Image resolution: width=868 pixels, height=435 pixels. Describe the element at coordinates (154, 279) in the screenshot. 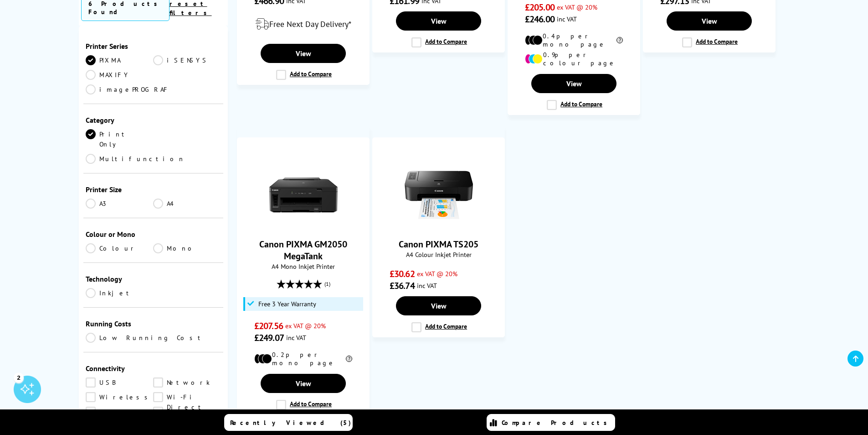

I see `div: Technology` at that location.